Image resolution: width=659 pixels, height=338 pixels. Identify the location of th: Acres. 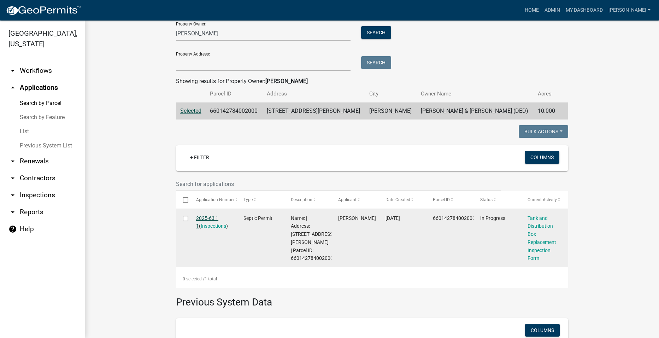
(546, 94).